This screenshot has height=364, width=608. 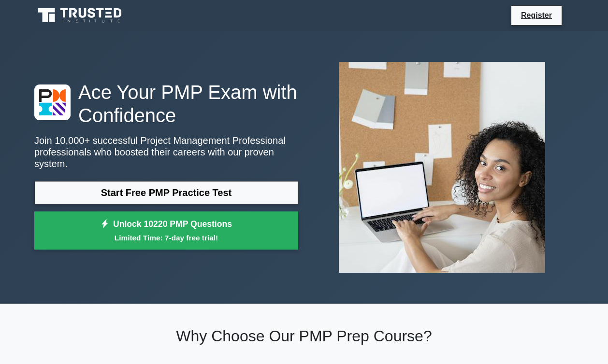 I want to click on a: Start Free PMP Practice Test, so click(x=166, y=192).